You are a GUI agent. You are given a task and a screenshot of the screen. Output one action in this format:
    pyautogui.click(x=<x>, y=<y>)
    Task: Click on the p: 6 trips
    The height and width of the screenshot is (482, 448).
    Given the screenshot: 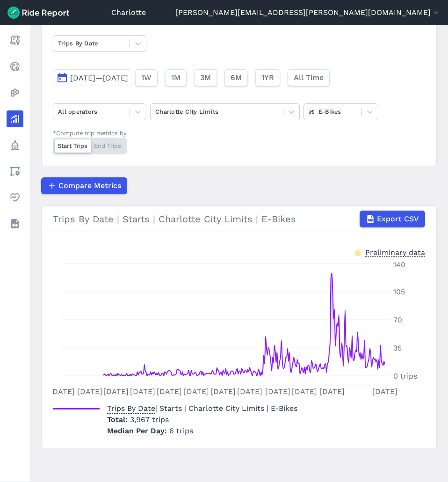 What is the action you would take?
    pyautogui.click(x=203, y=431)
    